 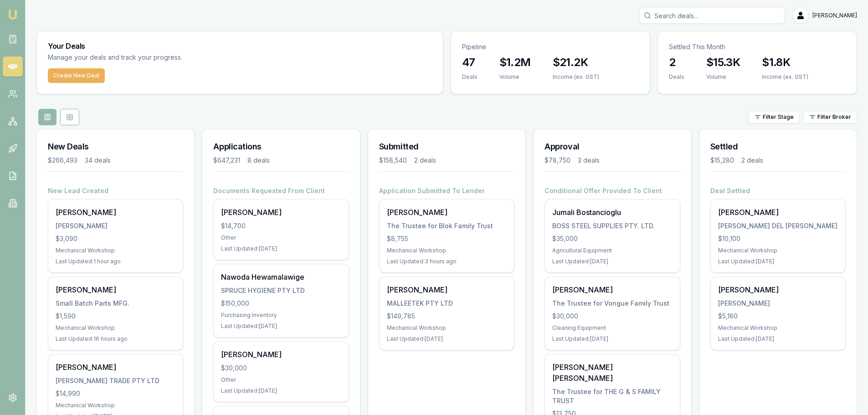 I want to click on h3: $21.2K, so click(x=576, y=62).